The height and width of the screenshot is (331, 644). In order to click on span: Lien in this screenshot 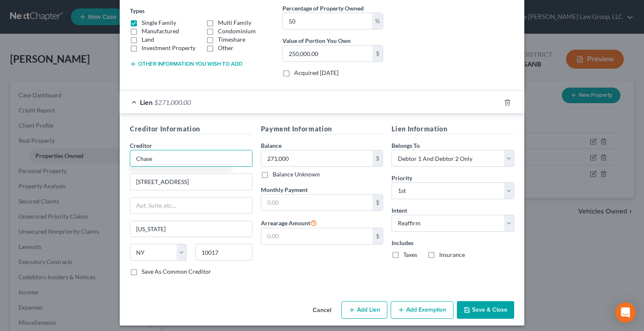, I will do `click(146, 102)`.